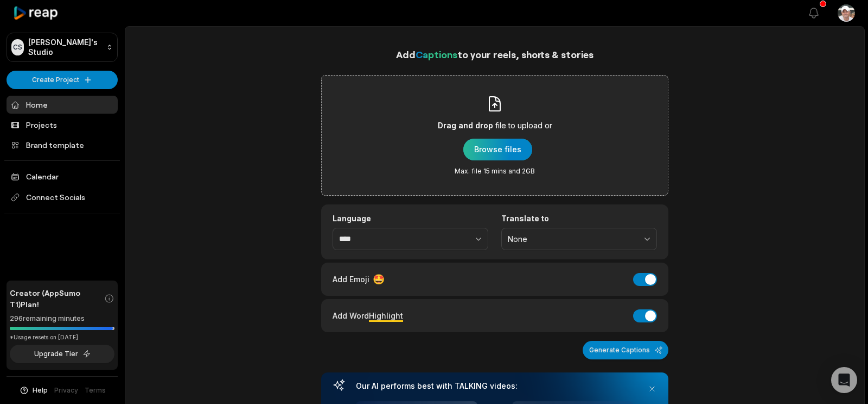 The image size is (868, 404). What do you see at coordinates (95, 390) in the screenshot?
I see `a: Terms` at bounding box center [95, 390].